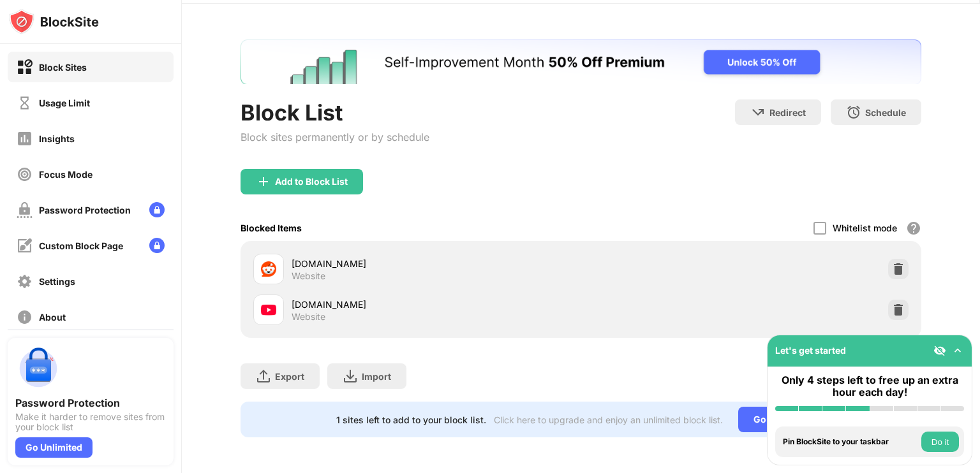 This screenshot has height=473, width=980. Describe the element at coordinates (38, 369) in the screenshot. I see `img: push-password-protection.svg` at that location.